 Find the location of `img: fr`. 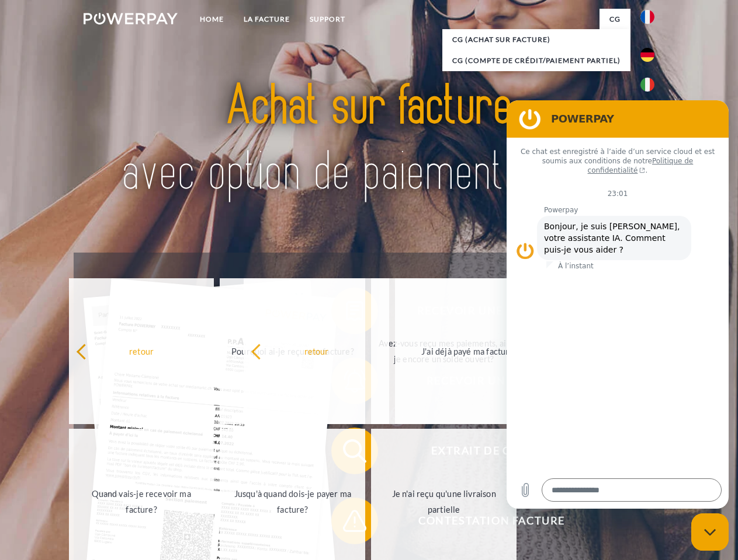

img: fr is located at coordinates (647, 17).